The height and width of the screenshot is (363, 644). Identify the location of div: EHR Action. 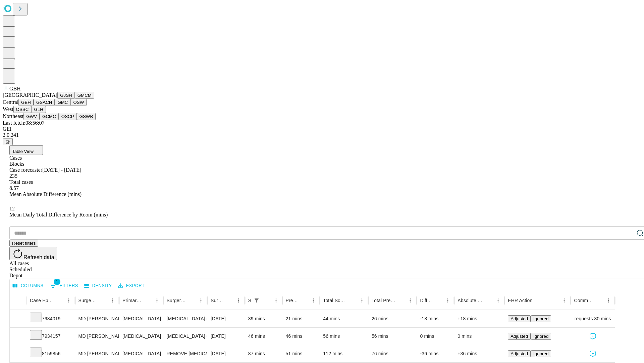
(520, 300).